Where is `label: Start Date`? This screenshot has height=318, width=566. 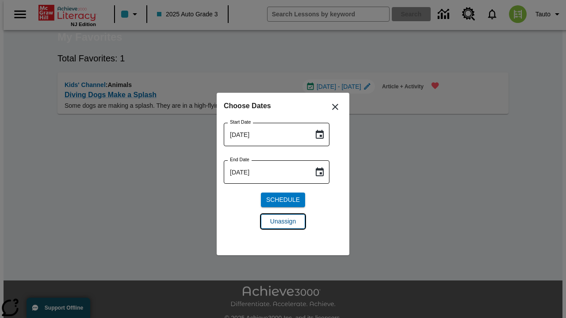
label: Start Date is located at coordinates (240, 122).